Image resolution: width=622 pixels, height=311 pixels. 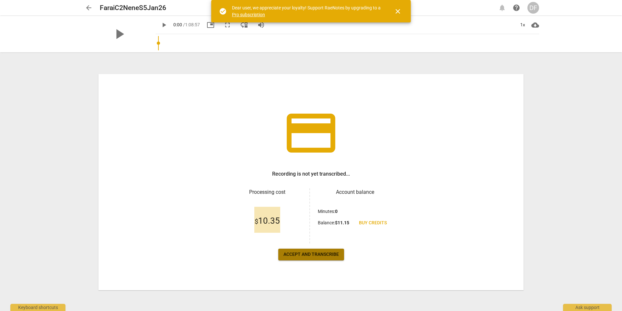 I want to click on p: Balance :, so click(x=334, y=222).